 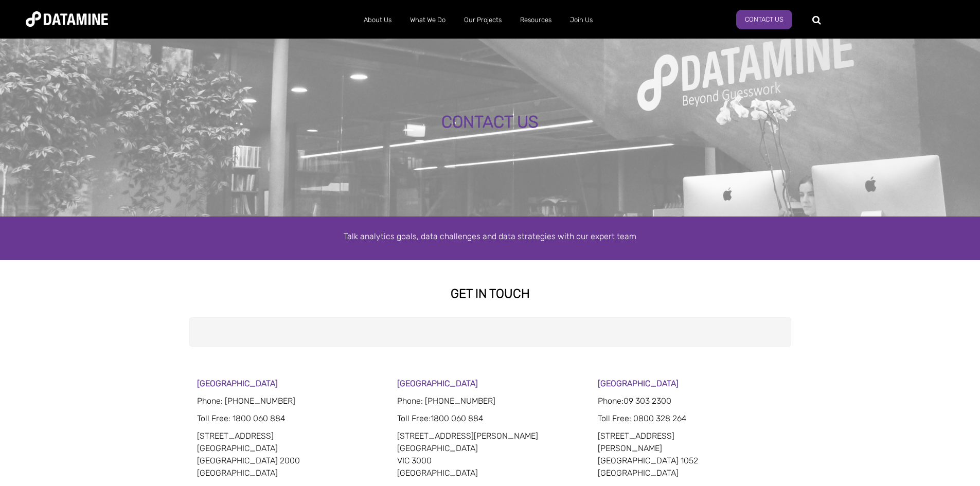 I want to click on span: 09 303 2300, so click(x=647, y=401).